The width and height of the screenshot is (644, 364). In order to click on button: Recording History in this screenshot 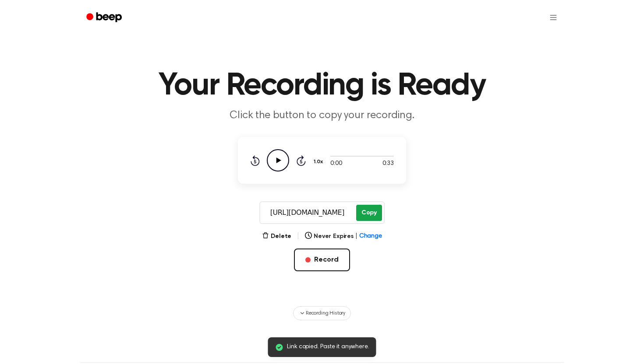, I will do `click(322, 313)`.